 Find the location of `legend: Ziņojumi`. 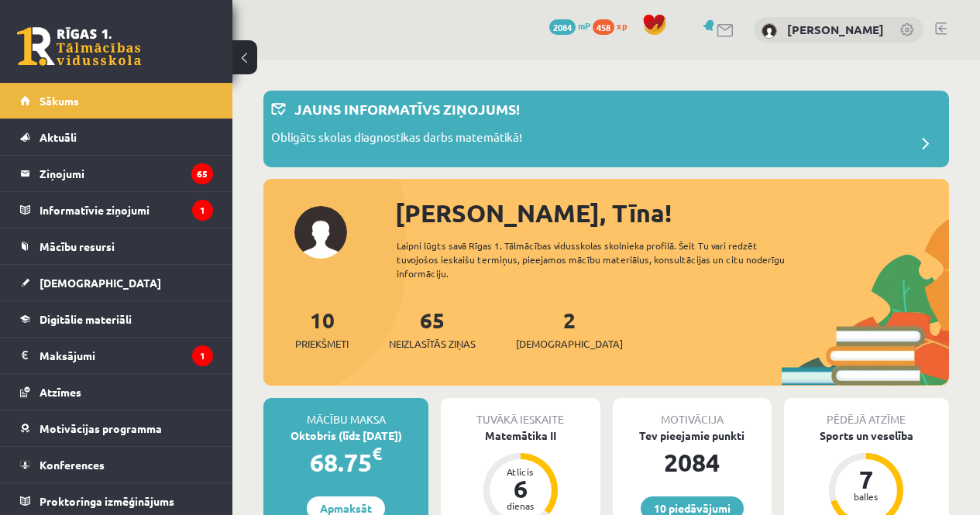

legend: Ziņojumi is located at coordinates (127, 173).